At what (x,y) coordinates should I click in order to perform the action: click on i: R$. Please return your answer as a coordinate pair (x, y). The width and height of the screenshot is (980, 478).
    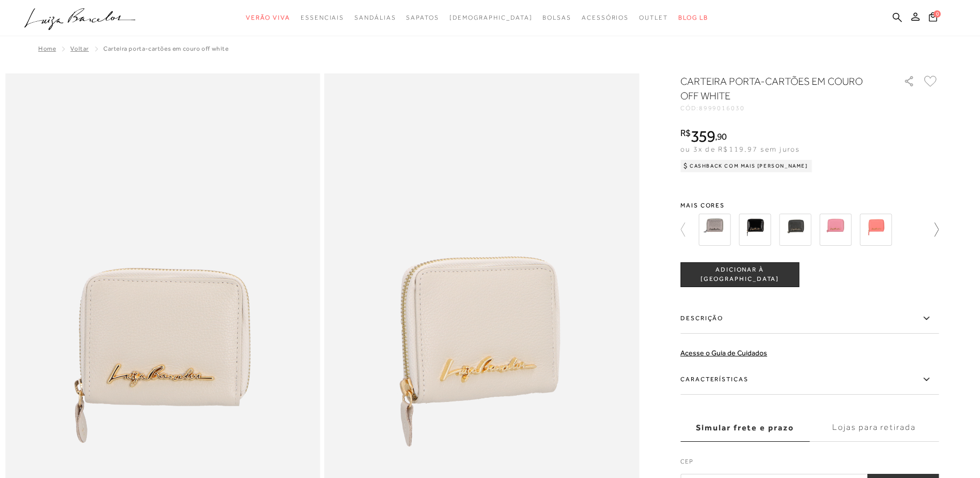
    Looking at the image, I should click on (685, 133).